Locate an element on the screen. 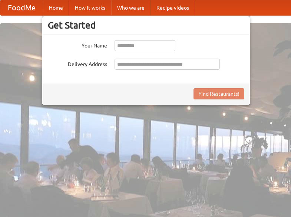  button: Find Restaurants! is located at coordinates (219, 94).